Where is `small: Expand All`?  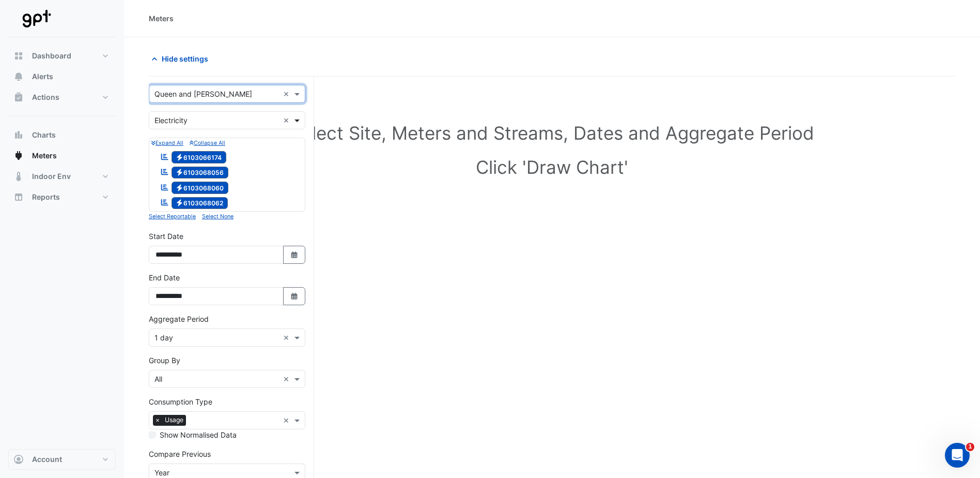
small: Expand All is located at coordinates (167, 143).